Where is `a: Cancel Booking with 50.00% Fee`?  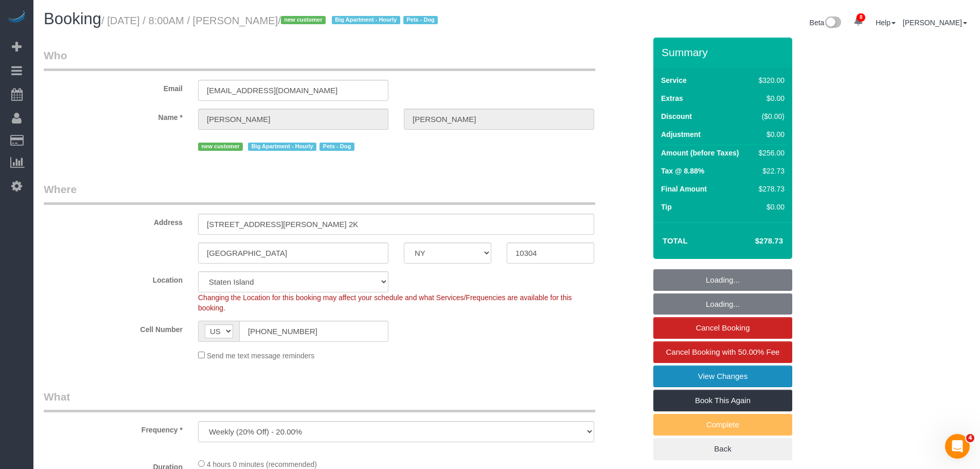
a: Cancel Booking with 50.00% Fee is located at coordinates (723, 352).